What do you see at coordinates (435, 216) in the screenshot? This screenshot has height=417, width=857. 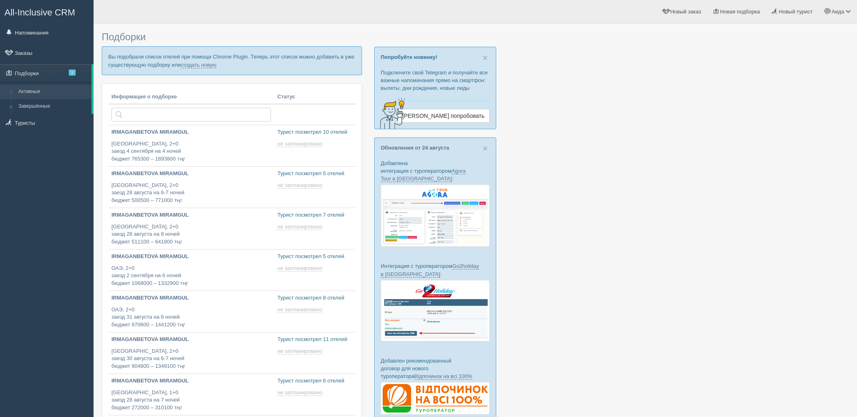 I see `img: agora-tour-%D0%B7%D0%B0%D1%8F%D0%B2%D0%BA%D0%B8-%D1%81%D1%80%D0%BC-%D0%B4%D0%BB%D1%8F-%D1%82%D1%8...` at bounding box center [435, 216].